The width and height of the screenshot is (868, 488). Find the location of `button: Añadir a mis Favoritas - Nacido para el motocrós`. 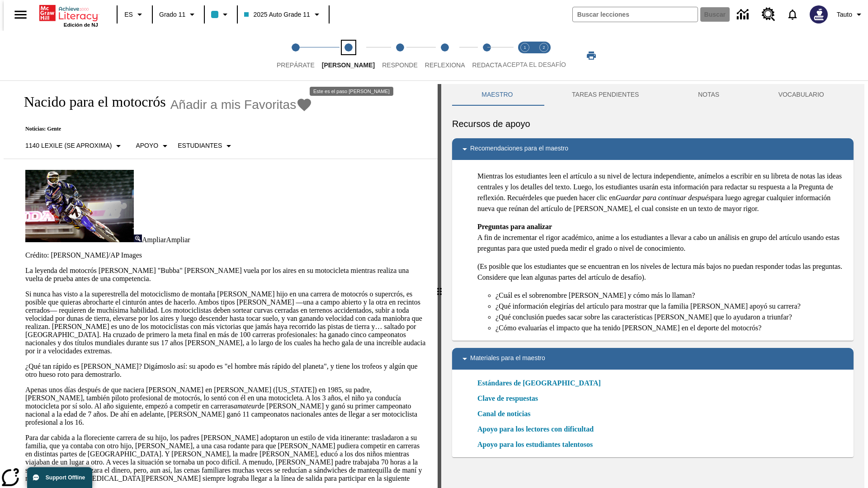

button: Añadir a mis Favoritas - Nacido para el motocrós is located at coordinates (241, 104).